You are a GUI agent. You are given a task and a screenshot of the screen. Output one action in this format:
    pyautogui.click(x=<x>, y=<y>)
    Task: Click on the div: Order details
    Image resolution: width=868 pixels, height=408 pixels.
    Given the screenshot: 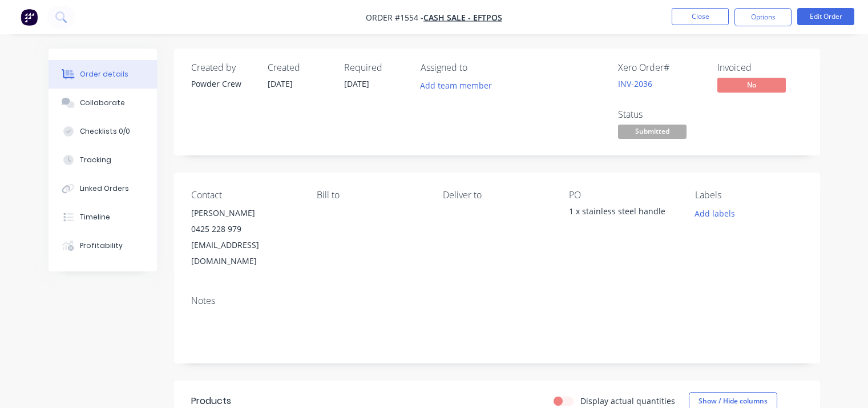 What is the action you would take?
    pyautogui.click(x=104, y=74)
    